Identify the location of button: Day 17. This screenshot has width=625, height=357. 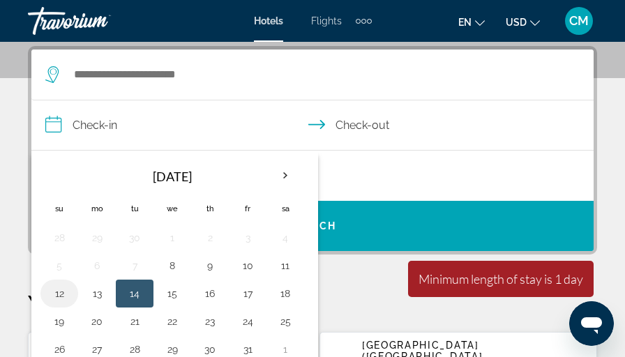
(248, 294).